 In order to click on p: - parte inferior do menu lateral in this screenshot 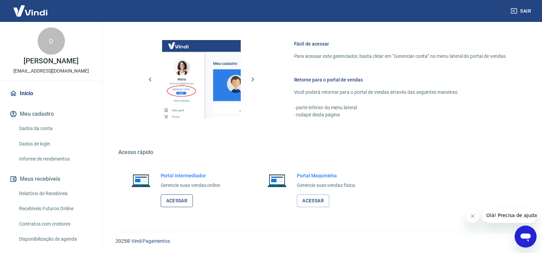, I will do `click(401, 107)`.